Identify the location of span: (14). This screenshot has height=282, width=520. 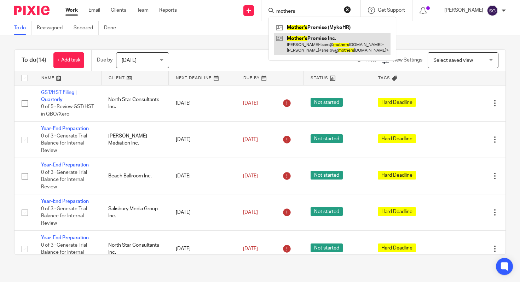
(41, 60).